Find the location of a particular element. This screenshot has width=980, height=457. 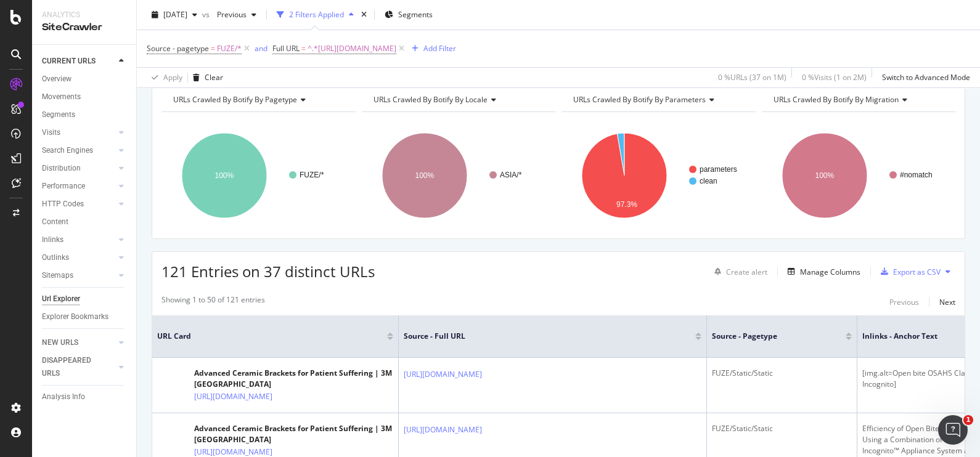

div: Inlinks is located at coordinates (52, 240).